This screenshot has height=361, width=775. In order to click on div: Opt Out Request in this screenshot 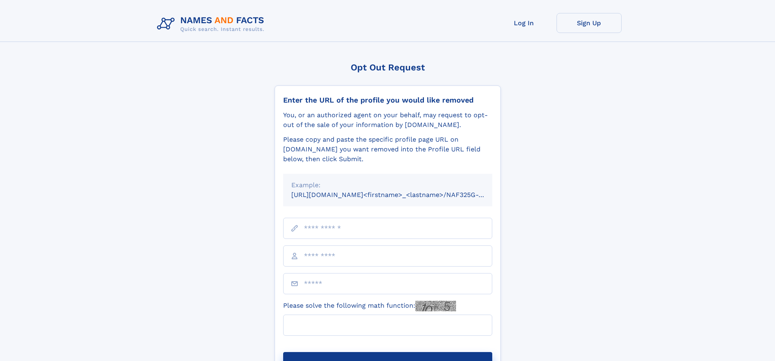, I will do `click(388, 67)`.